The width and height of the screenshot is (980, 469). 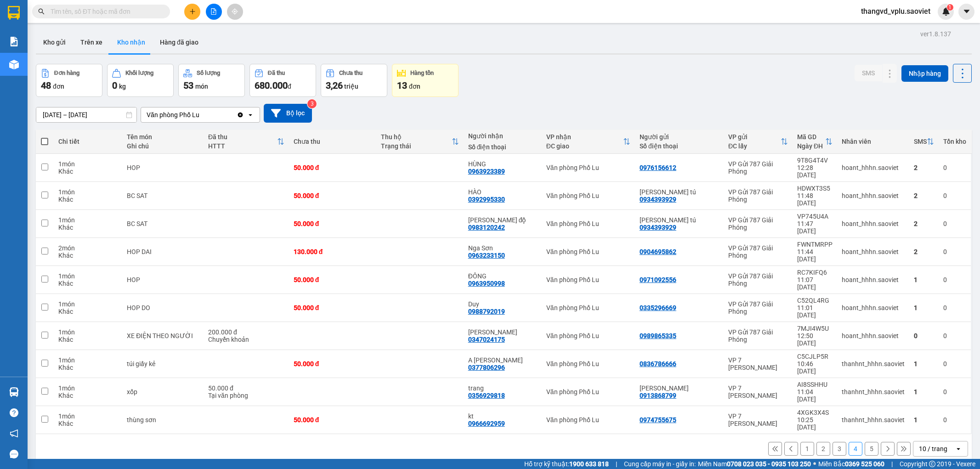 I want to click on div: HOP DAI, so click(x=162, y=252).